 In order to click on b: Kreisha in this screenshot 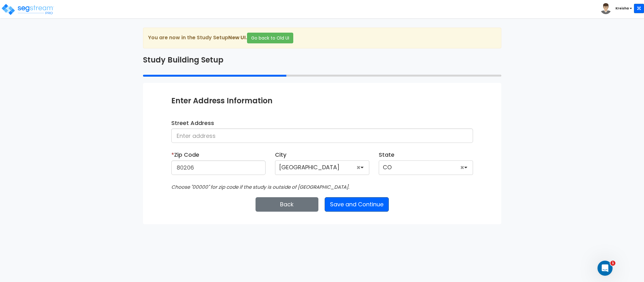, I will do `click(622, 8)`.